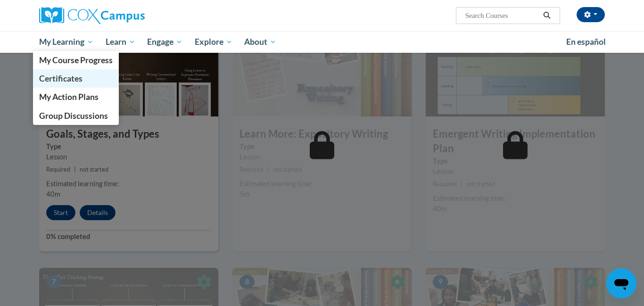  What do you see at coordinates (503, 16) in the screenshot?
I see `input: Search Courses` at bounding box center [503, 16].